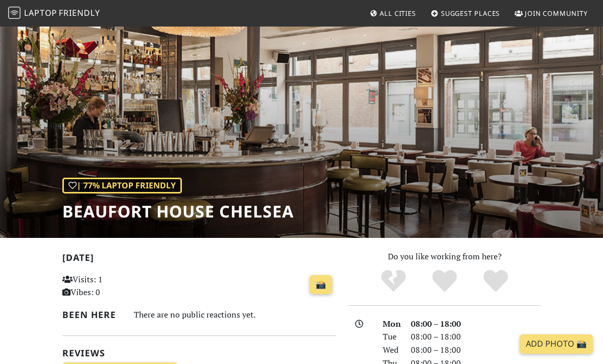 This screenshot has width=603, height=364. Describe the element at coordinates (104, 286) in the screenshot. I see `p: Visits: 1 Vibes: 0` at that location.